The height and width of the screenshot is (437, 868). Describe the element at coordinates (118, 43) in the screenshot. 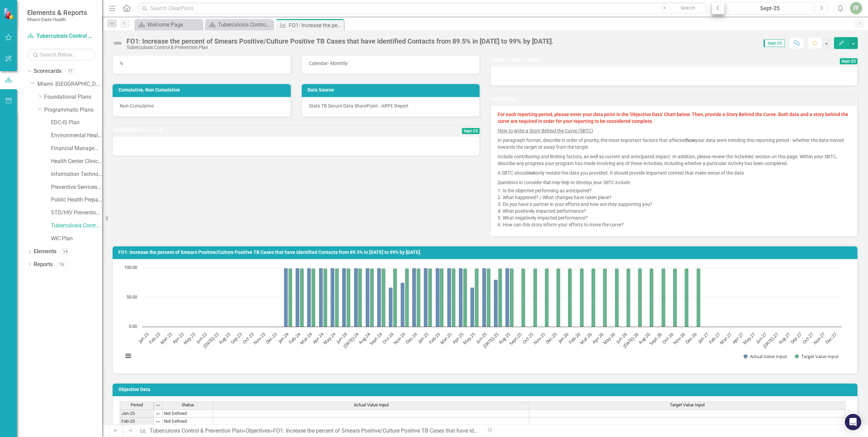

I see `img: Not Defined` at that location.